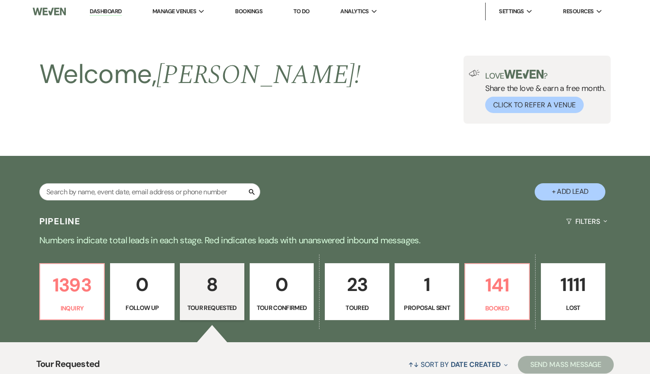 The image size is (650, 374). What do you see at coordinates (542, 91) in the screenshot?
I see `div: Share the love & earn a free month.` at bounding box center [542, 91].